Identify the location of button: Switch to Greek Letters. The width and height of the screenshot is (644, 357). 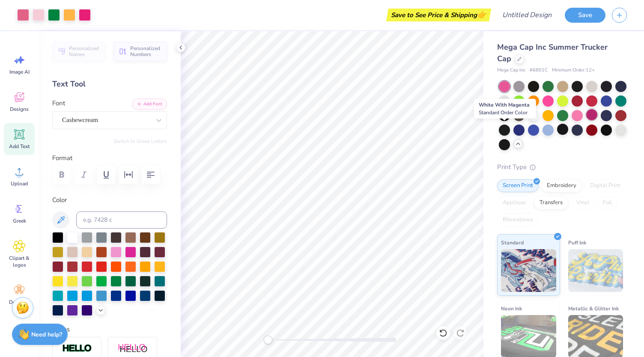
(140, 141).